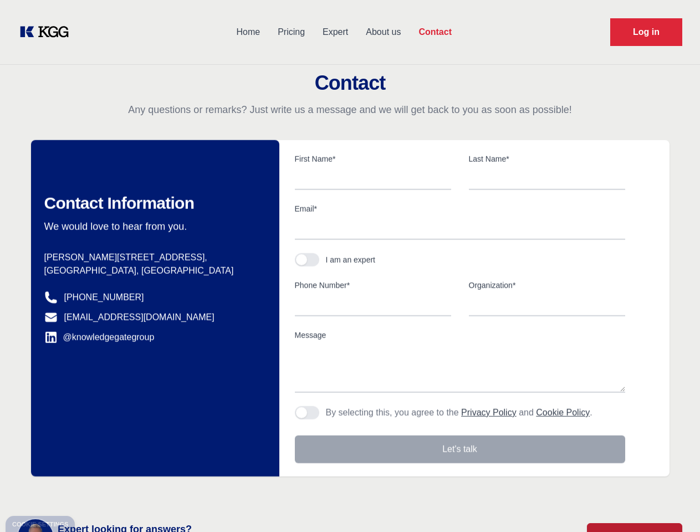  Describe the element at coordinates (153, 227) in the screenshot. I see `p: We would love to hear from you.` at that location.